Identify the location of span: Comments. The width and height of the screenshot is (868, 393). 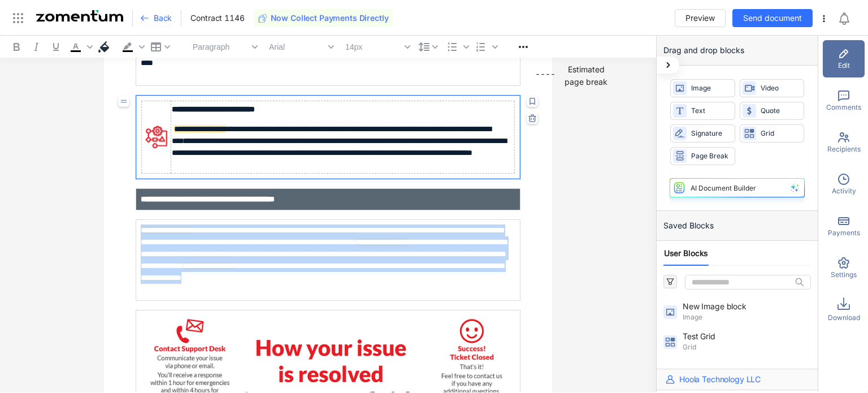
(844, 107).